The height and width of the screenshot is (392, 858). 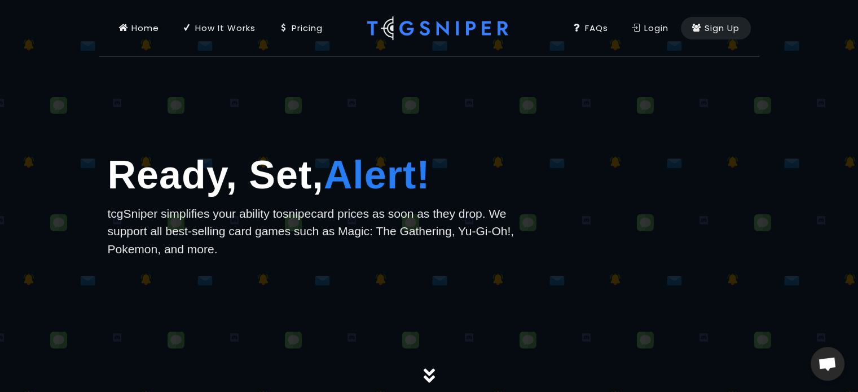 I want to click on p: tcgSniper simplifies your ability to card prices as soon as they drop. We support all best-sellin..., so click(x=319, y=231).